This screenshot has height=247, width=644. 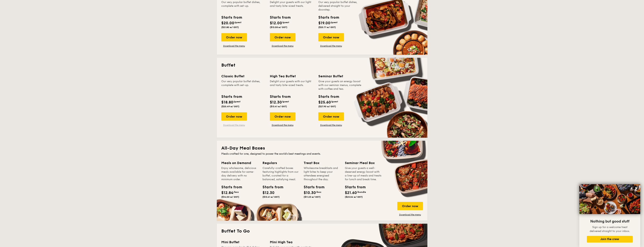 I want to click on span: $19.00, so click(x=324, y=23).